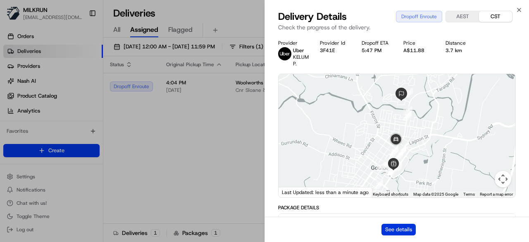 This screenshot has width=529, height=242. I want to click on a: Terms (opens in new tab), so click(469, 194).